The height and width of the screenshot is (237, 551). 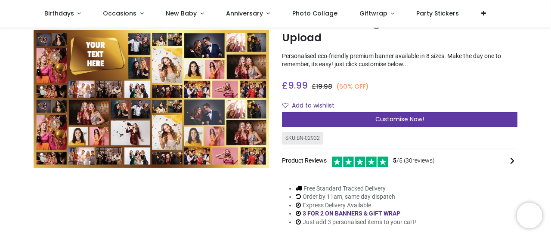 What do you see at coordinates (311, 106) in the screenshot?
I see `button: Add to wishlistAdd to wishlist` at bounding box center [311, 106].